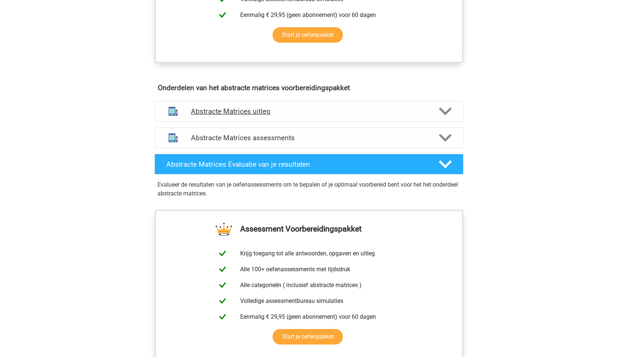 The width and height of the screenshot is (618, 357). What do you see at coordinates (309, 189) in the screenshot?
I see `p: Evalueer de resultaten van je oefenassessments om te bepalen of je optimaal voorbereid bent voor ...` at bounding box center [309, 189].